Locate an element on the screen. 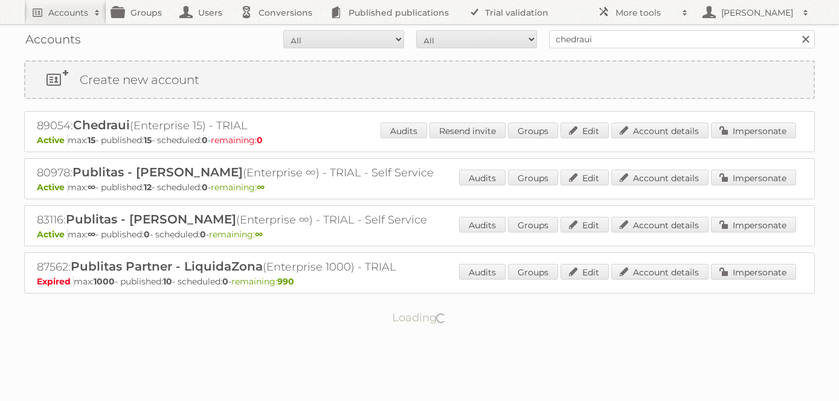  strong: 990 is located at coordinates (286, 281).